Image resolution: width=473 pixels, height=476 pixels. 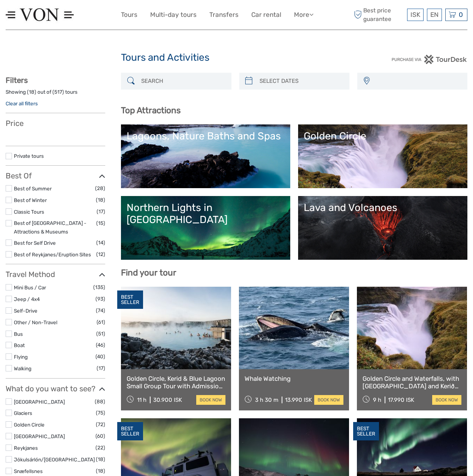 What do you see at coordinates (31, 92) in the screenshot?
I see `label: 18` at bounding box center [31, 92].